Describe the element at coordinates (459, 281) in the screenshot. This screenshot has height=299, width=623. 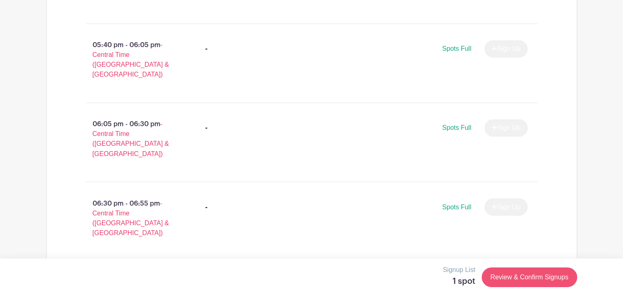
I see `h5: 1 spot` at that location.